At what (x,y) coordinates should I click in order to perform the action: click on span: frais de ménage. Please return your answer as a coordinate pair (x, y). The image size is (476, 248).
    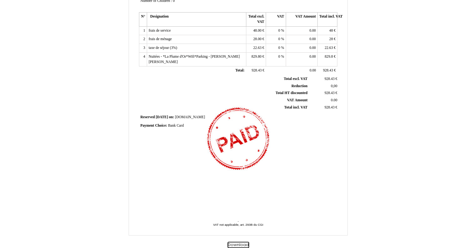
    Looking at the image, I should click on (160, 39).